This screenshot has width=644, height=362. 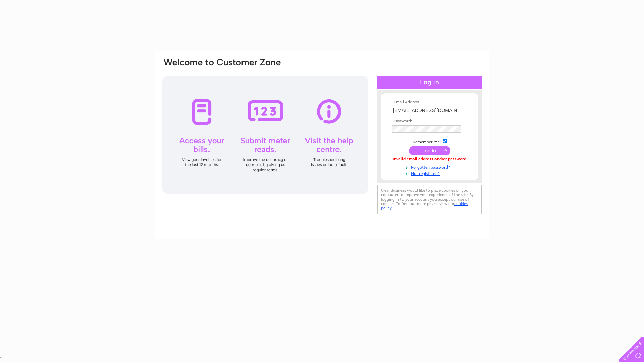 What do you see at coordinates (429, 141) in the screenshot?
I see `td: Remember me?` at bounding box center [429, 141].